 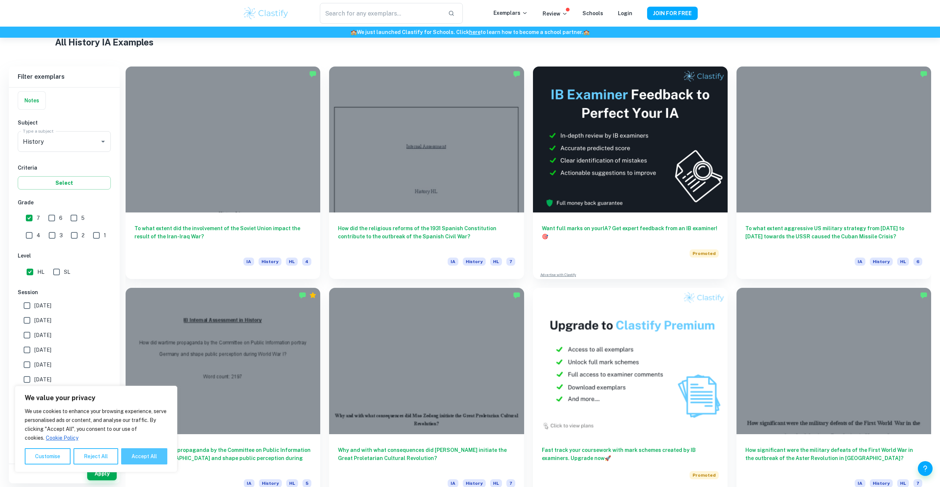 I want to click on h6: We just launched Clastify for Schools. Click to learn how to become a school partner., so click(x=470, y=32).